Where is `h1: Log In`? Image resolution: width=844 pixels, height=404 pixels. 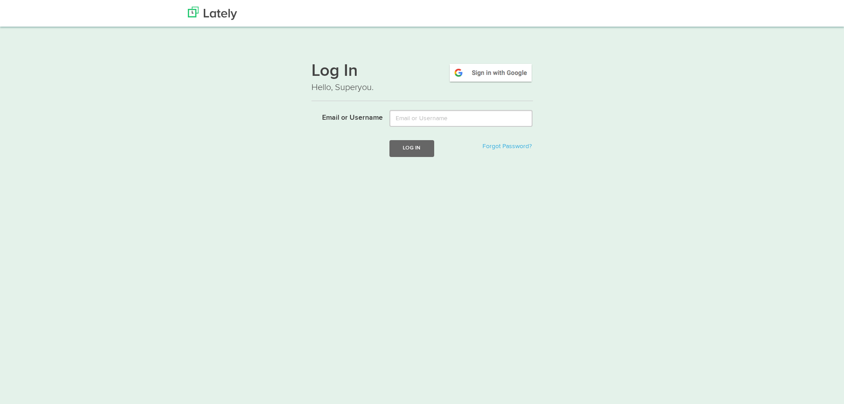
h1: Log In is located at coordinates (422, 72).